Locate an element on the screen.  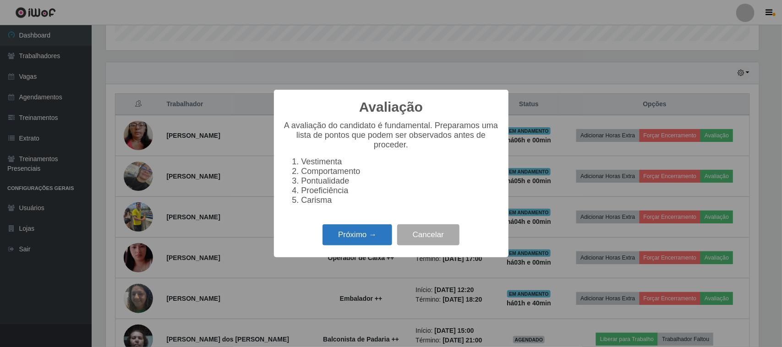
h2: Avaliação is located at coordinates (391, 107).